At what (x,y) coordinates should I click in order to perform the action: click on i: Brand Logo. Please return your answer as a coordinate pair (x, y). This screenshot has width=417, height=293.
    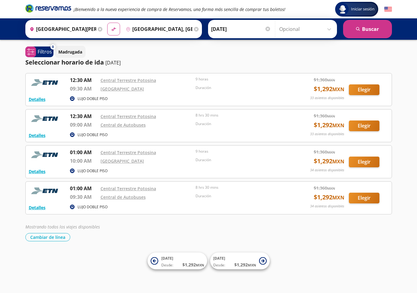
    Looking at the image, I should click on (48, 8).